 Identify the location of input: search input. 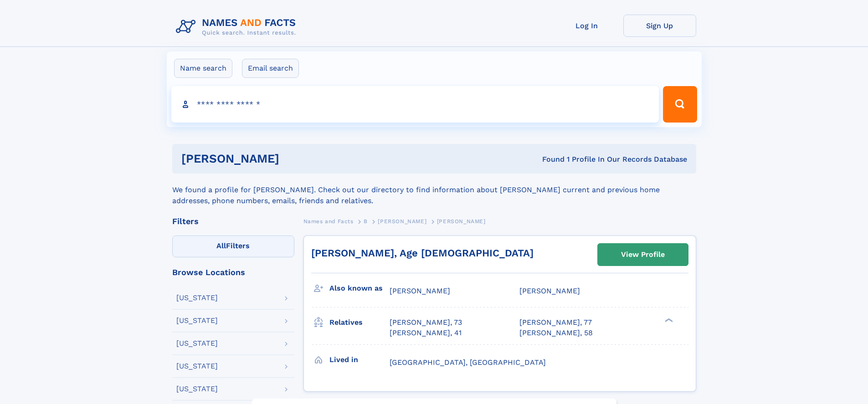
(415, 104).